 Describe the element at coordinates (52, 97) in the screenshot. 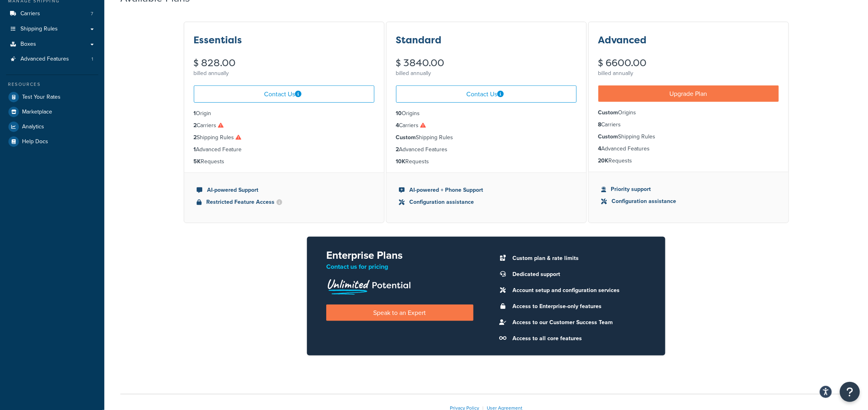

I see `li: Test Your Rates` at that location.